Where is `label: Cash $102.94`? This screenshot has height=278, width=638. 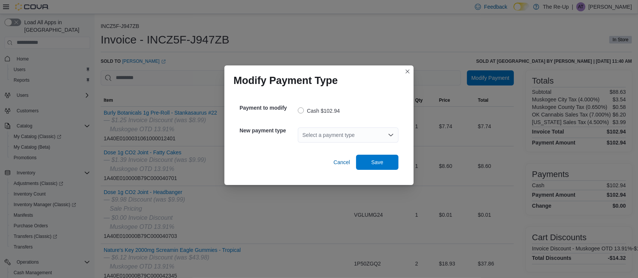 label: Cash $102.94 is located at coordinates (318, 111).